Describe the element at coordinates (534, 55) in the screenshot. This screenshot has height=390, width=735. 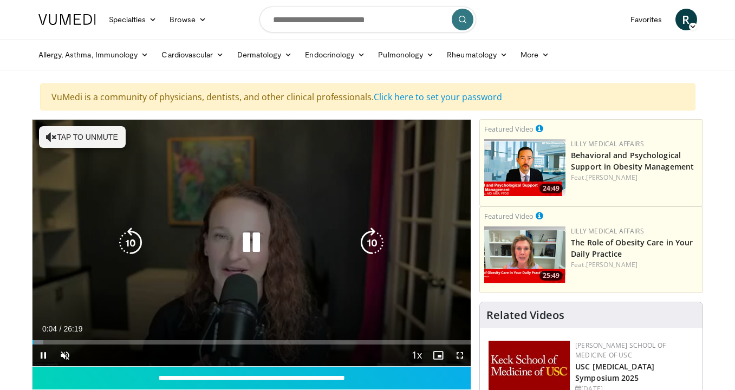
I see `a: More` at that location.